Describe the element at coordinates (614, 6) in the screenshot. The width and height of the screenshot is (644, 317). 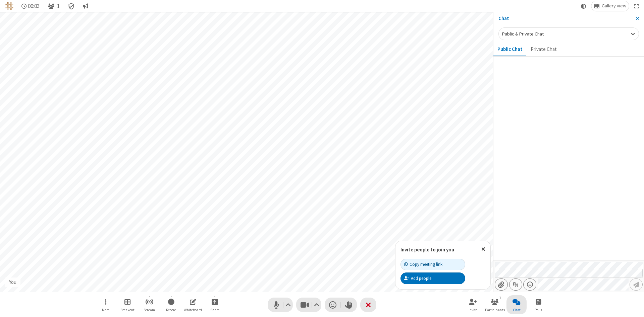
I see `span: Gallery view` at that location.